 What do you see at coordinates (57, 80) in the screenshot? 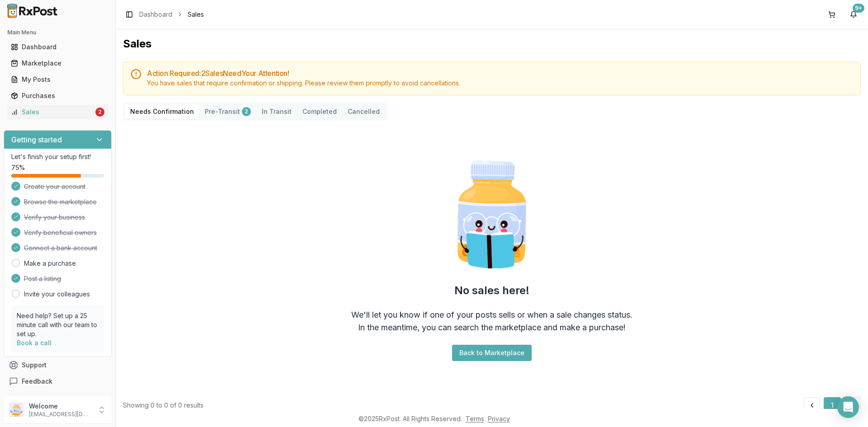
I see `a: My Posts` at bounding box center [57, 80].